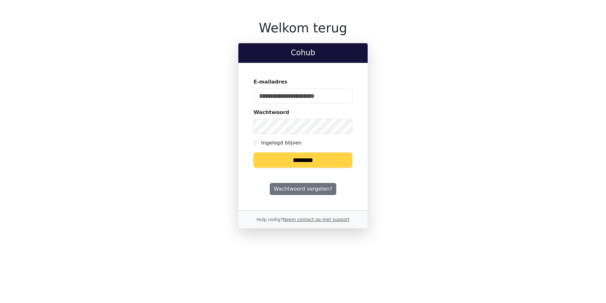 Image resolution: width=606 pixels, height=303 pixels. Describe the element at coordinates (303, 28) in the screenshot. I see `h1: Welkom terug` at that location.